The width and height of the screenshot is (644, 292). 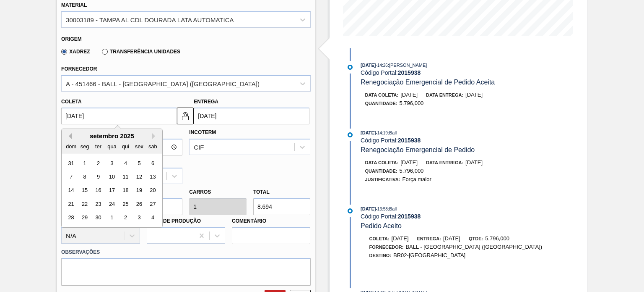 What do you see at coordinates (112, 204) in the screenshot?
I see `div: Choose quarta-feira, 24 de setembro de 2025` at bounding box center [112, 204].